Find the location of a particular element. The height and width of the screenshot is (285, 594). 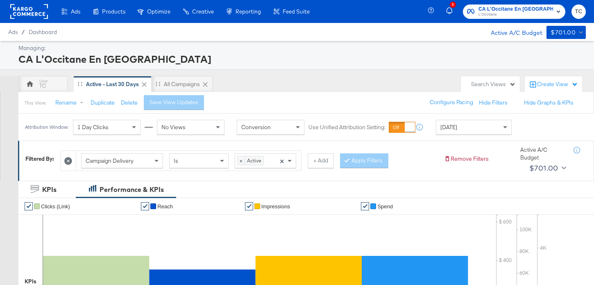

span: 1 Day Clicks is located at coordinates (93, 127).